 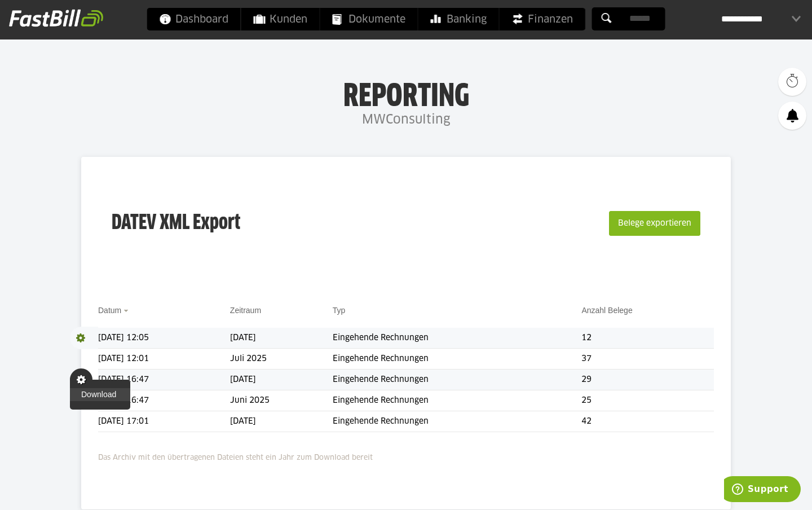 What do you see at coordinates (194, 19) in the screenshot?
I see `span: Dashboard` at bounding box center [194, 19].